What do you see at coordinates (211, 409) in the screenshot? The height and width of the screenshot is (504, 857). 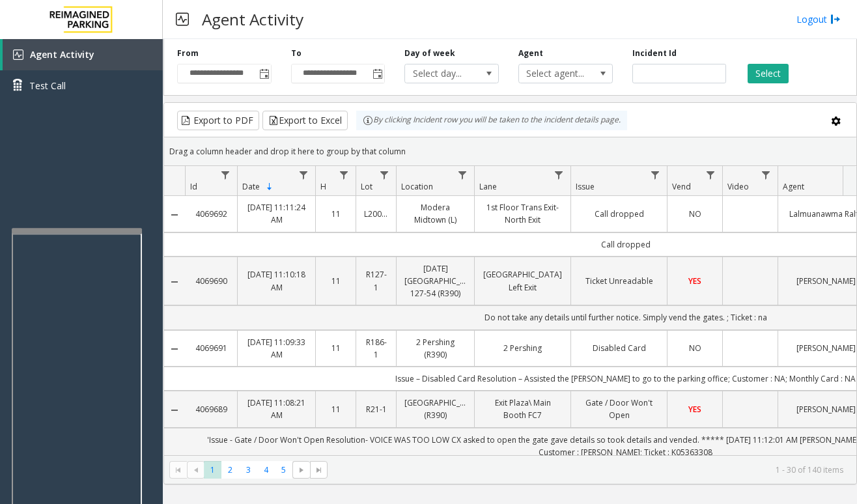 I see `a: 4069689` at bounding box center [211, 409].